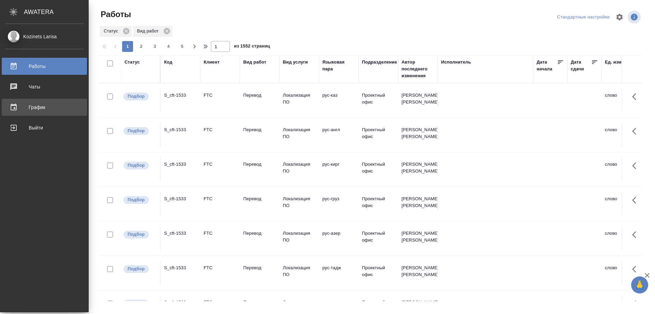 This screenshot has height=314, width=655. I want to click on button: 2, so click(141, 46).